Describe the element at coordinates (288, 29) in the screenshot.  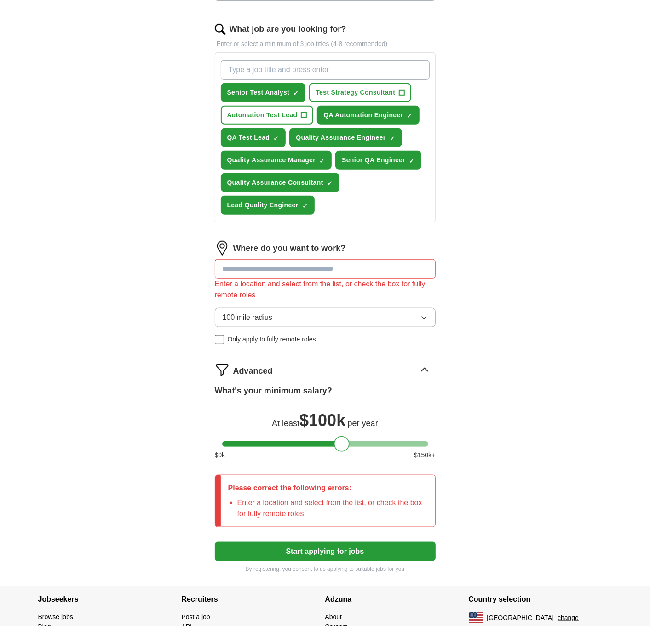
I see `label: What job are you looking for?` at that location.